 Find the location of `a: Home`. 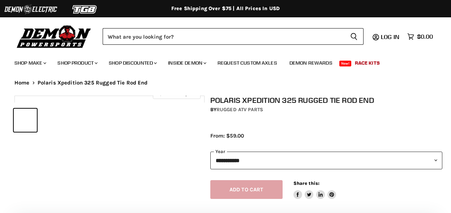

a: Home is located at coordinates (22, 83).